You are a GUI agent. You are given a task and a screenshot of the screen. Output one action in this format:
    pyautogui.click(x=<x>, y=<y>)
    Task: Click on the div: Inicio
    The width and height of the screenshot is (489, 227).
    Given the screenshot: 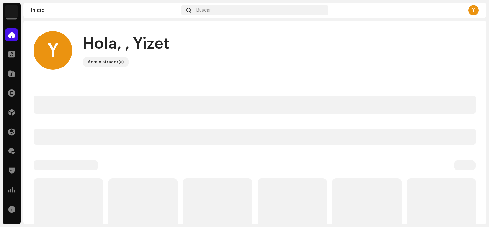 What is the action you would take?
    pyautogui.click(x=105, y=10)
    